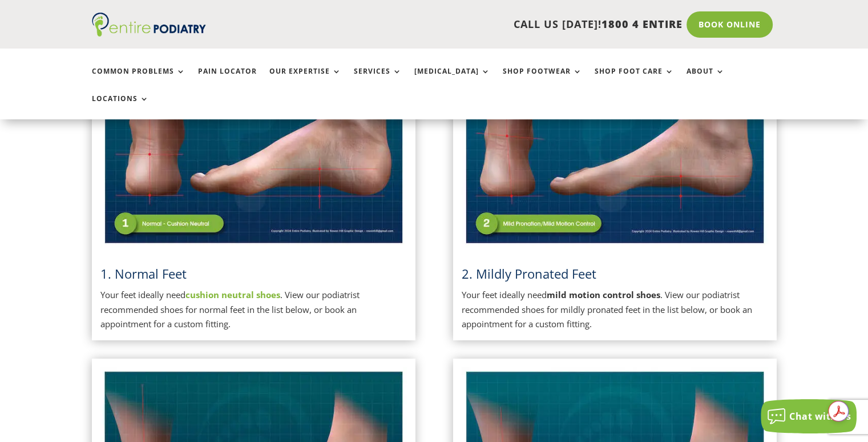 The width and height of the screenshot is (868, 442). Describe the element at coordinates (227, 79) in the screenshot. I see `a: Pain Locator` at that location.